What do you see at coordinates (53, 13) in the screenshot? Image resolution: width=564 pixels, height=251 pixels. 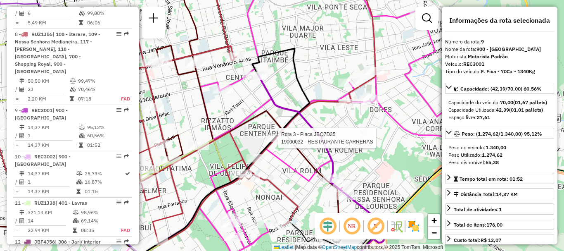 I see `td: 6` at bounding box center [53, 13].